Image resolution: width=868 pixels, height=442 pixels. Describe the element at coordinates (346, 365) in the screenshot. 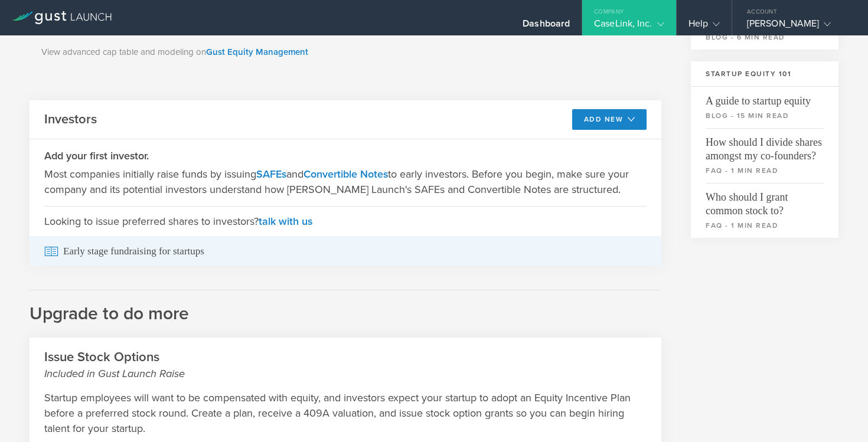

I see `h2: Issue Stock Options` at that location.